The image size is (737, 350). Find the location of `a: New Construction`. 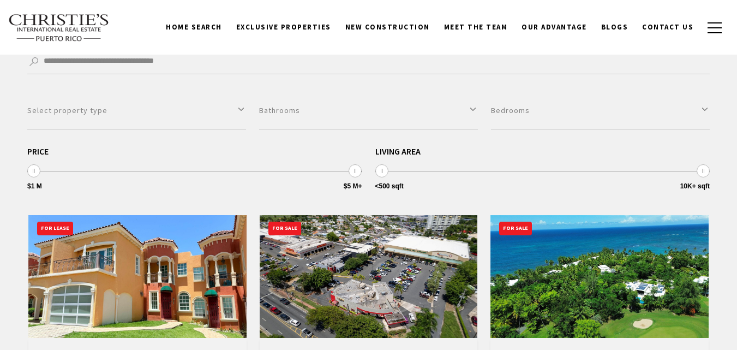

a: New Construction is located at coordinates (387, 27).